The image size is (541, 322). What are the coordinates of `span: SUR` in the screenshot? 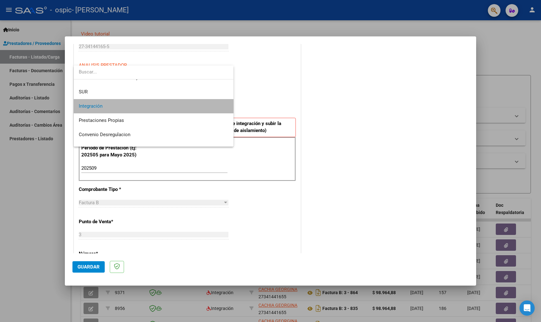 It's located at (83, 92).